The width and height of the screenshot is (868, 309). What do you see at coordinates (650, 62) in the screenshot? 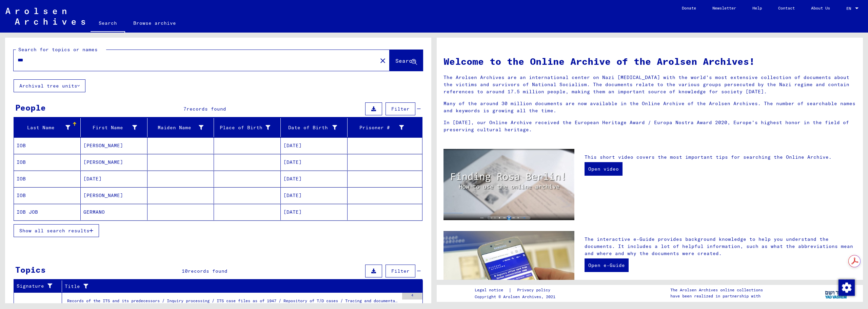
I see `h1: Welcome to the Online Archive of the Arolsen Archives!` at bounding box center [650, 62].